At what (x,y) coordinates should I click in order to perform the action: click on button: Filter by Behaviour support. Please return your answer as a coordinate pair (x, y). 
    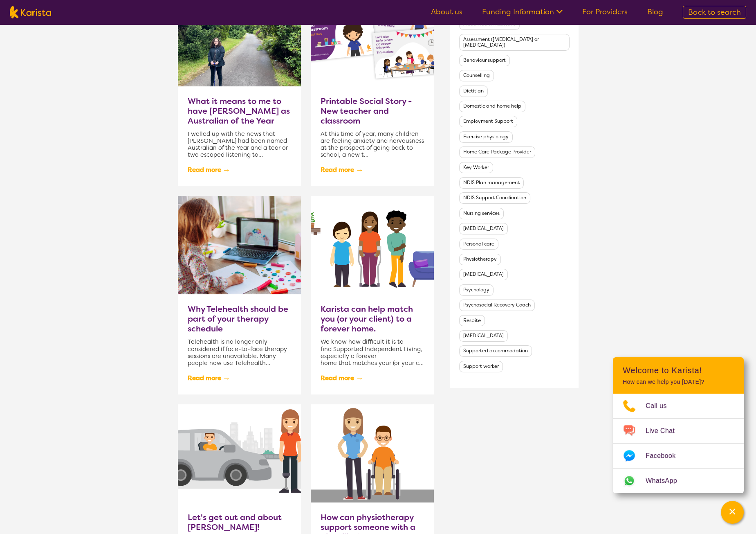
    Looking at the image, I should click on (484, 61).